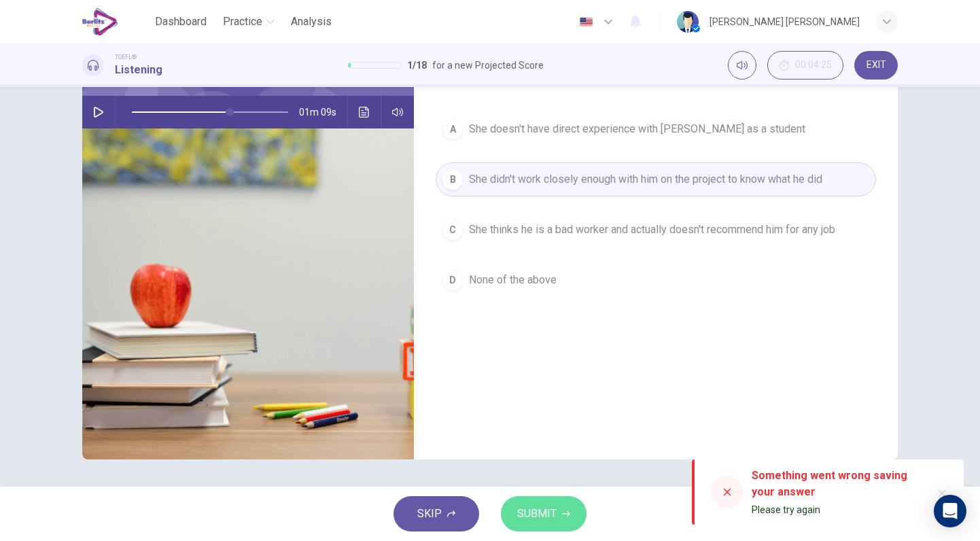 This screenshot has height=541, width=980. I want to click on div: A, so click(453, 129).